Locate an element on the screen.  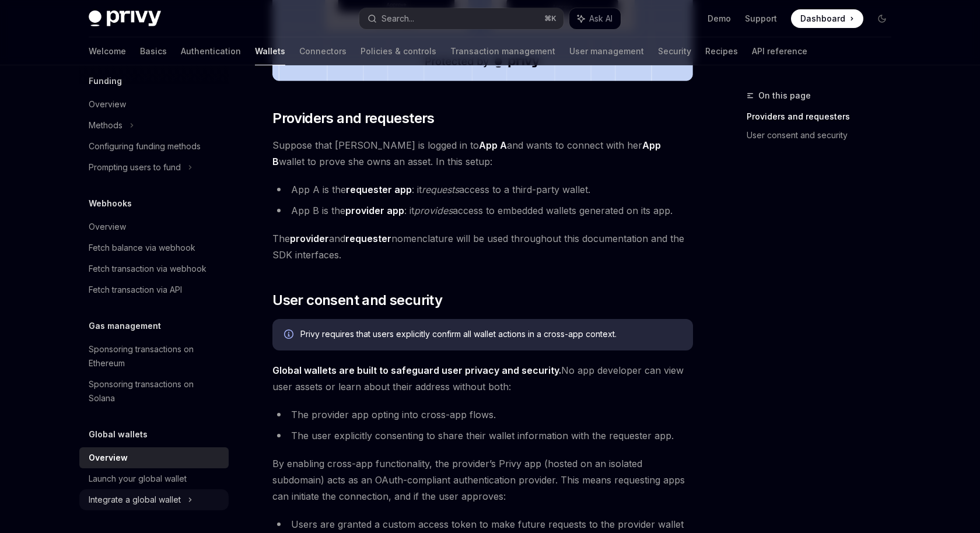
a: Basics is located at coordinates (154, 52).